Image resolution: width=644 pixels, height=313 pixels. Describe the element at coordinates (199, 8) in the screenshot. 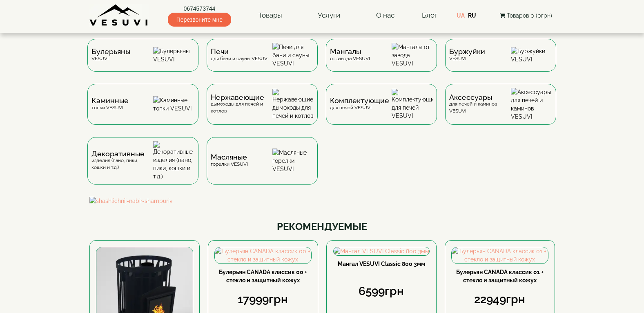

I see `a: 0674573744` at that location.